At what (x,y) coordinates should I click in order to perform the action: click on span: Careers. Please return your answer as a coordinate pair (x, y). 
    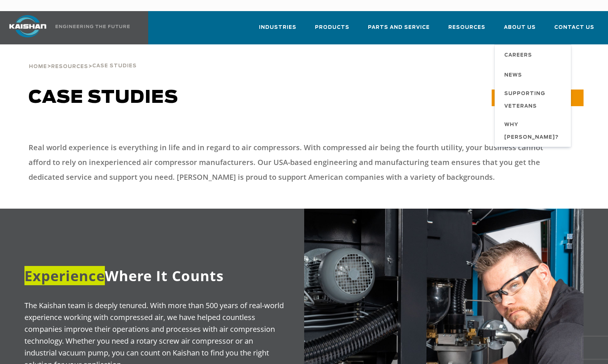
    Looking at the image, I should click on (518, 56).